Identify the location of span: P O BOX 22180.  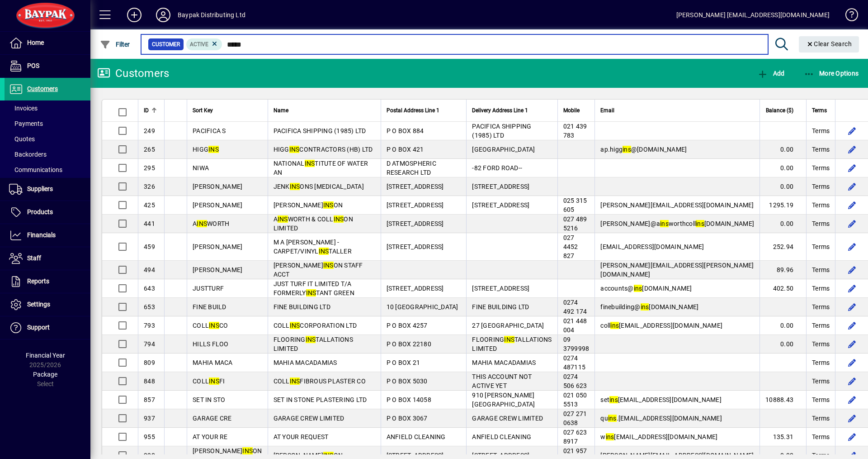
(409, 344).